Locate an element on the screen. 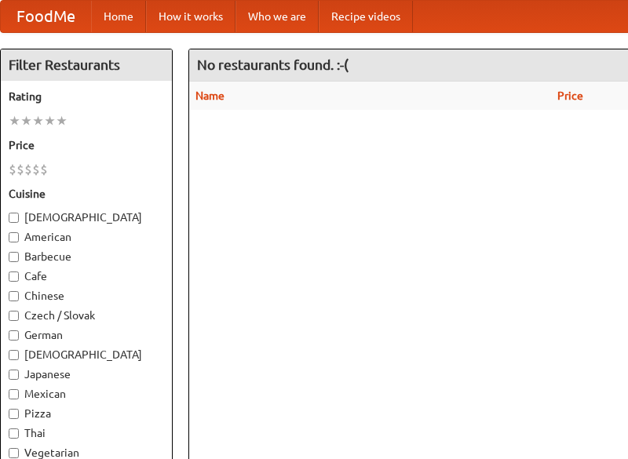 The image size is (628, 459). input: Pizza is located at coordinates (13, 414).